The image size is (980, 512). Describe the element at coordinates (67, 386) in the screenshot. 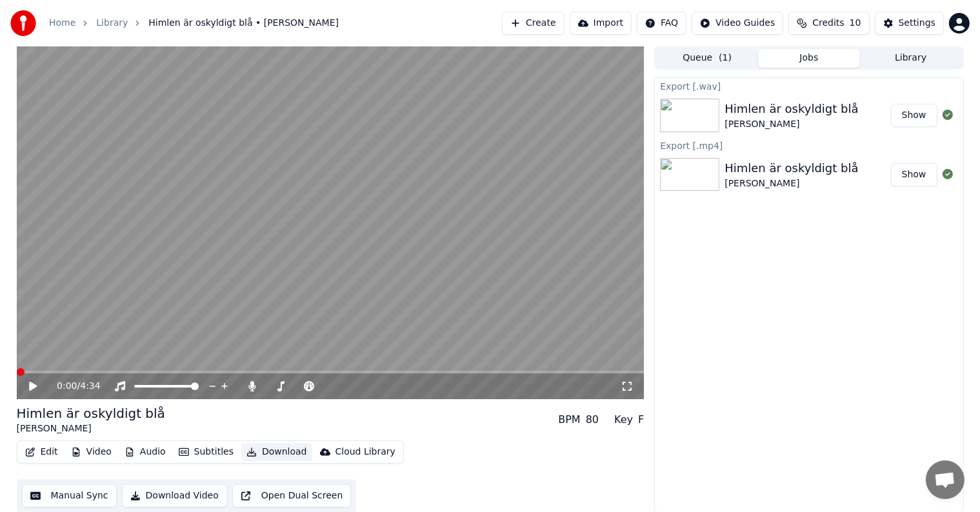

I see `span: 0:00` at that location.